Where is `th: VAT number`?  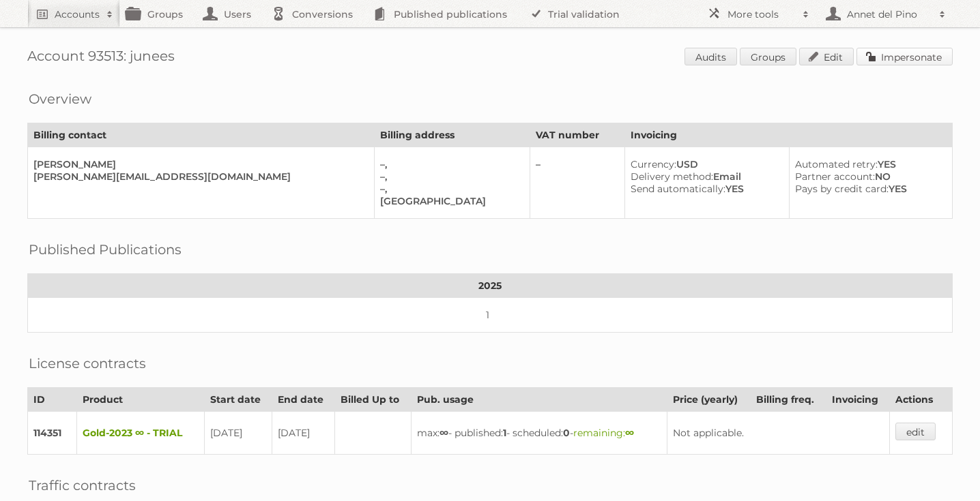 th: VAT number is located at coordinates (576, 135).